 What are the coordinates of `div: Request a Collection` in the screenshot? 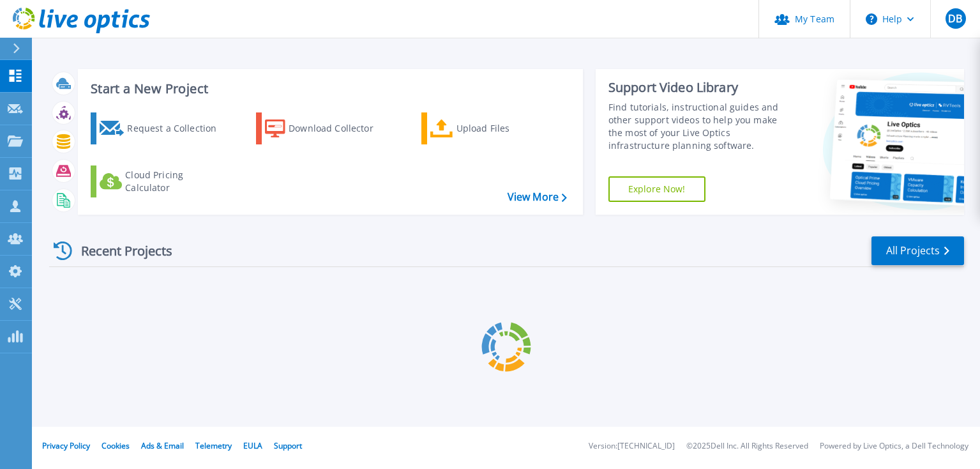 It's located at (178, 129).